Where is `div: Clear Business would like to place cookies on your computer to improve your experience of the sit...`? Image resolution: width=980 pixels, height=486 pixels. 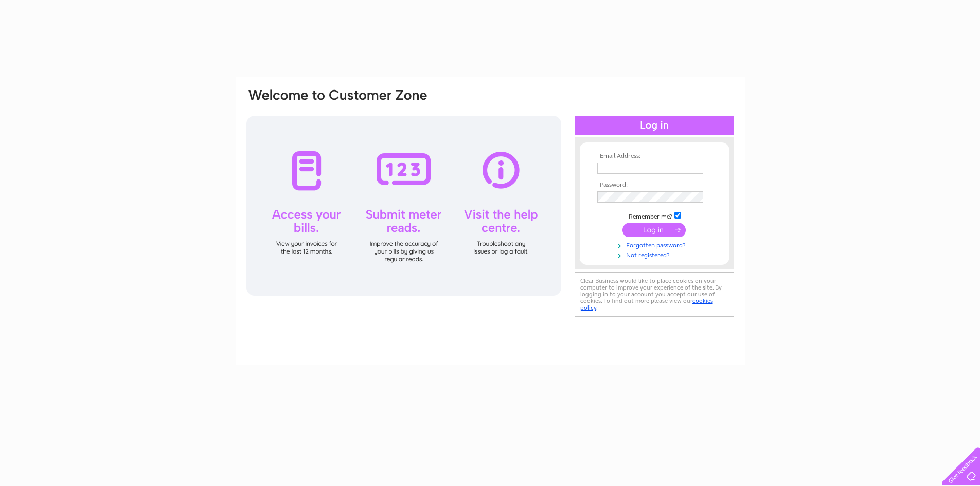 div: Clear Business would like to place cookies on your computer to improve your experience of the sit... is located at coordinates (655, 295).